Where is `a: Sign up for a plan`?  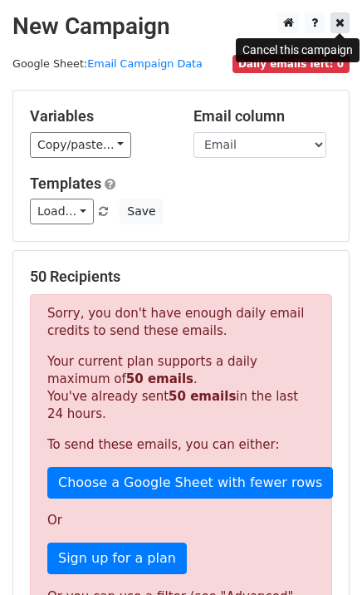 a: Sign up for a plan is located at coordinates (117, 559).